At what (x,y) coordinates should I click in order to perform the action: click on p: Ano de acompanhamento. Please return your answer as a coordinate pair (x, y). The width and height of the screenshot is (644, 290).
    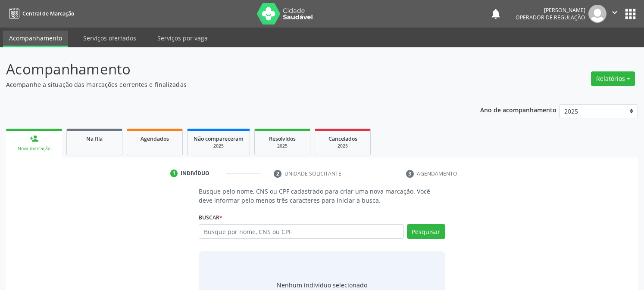
    Looking at the image, I should click on (518, 109).